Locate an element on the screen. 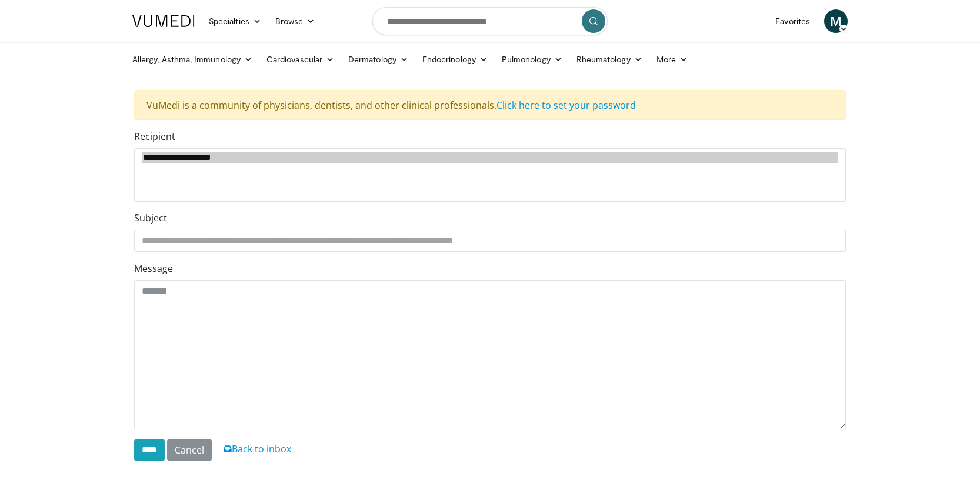 The width and height of the screenshot is (980, 480). a: Favorites is located at coordinates (792, 21).